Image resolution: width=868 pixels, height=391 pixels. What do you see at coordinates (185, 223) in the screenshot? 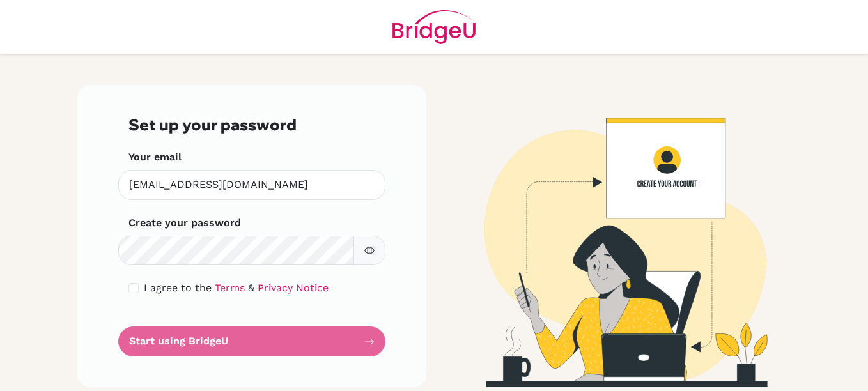
I see `label: Create your password` at bounding box center [185, 223].